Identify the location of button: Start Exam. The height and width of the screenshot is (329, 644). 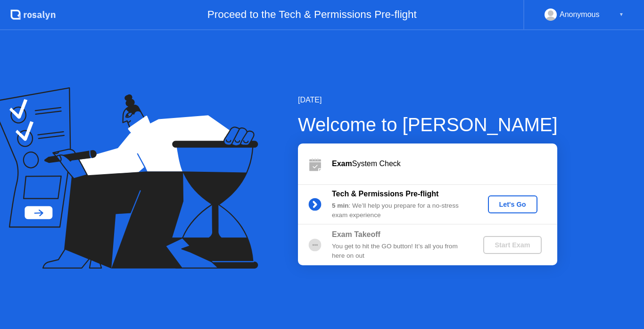
(512, 245).